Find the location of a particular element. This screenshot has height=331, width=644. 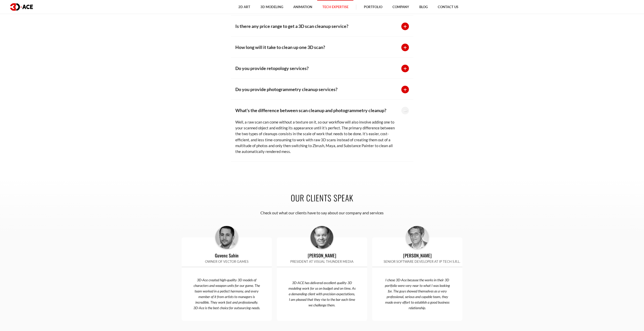

p: 3D-Ace created high-quality 3D models of characters and weapon units for our game. The team worke... is located at coordinates (227, 294).